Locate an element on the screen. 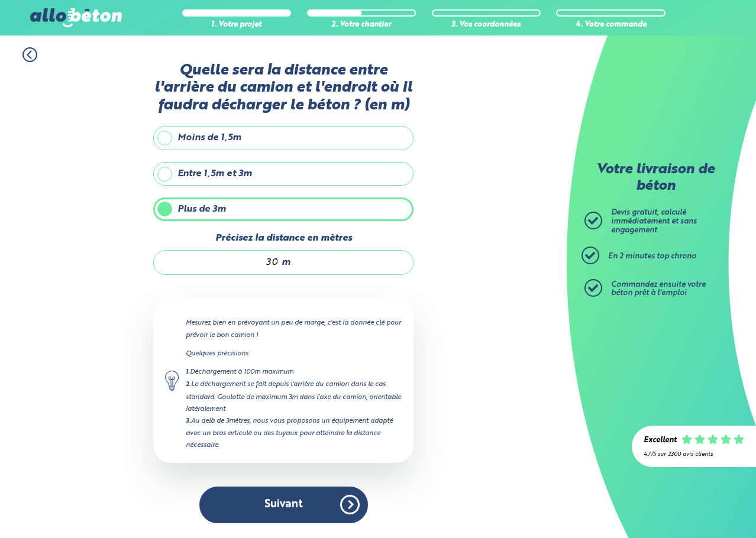 This screenshot has width=756, height=538. strong: 1. is located at coordinates (187, 372).